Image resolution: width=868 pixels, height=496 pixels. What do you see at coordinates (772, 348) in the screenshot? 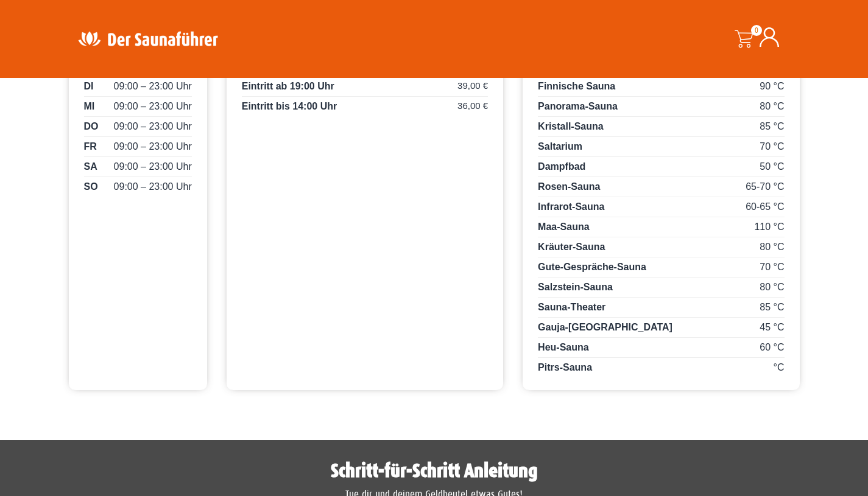
I see `span: 60 °C` at bounding box center [772, 348].